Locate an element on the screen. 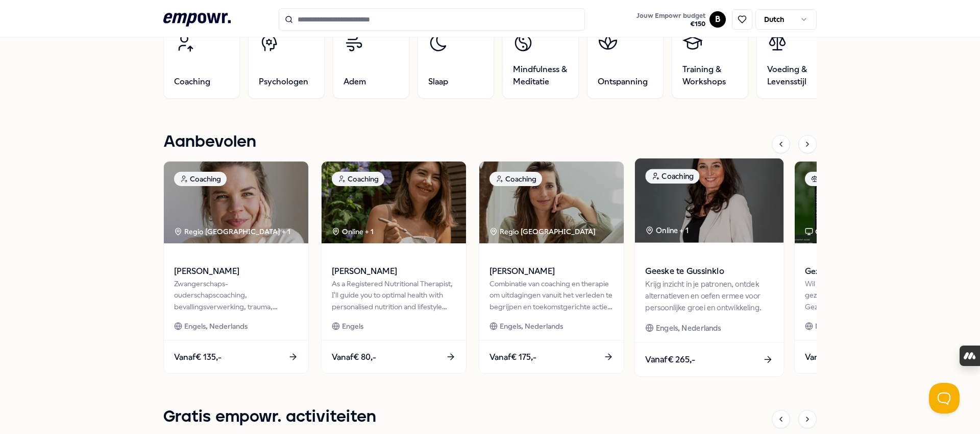  span: Vanaf € 80,- is located at coordinates (354, 357).